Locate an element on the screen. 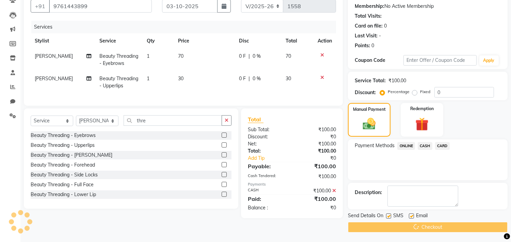  div: Payments is located at coordinates (292, 184).